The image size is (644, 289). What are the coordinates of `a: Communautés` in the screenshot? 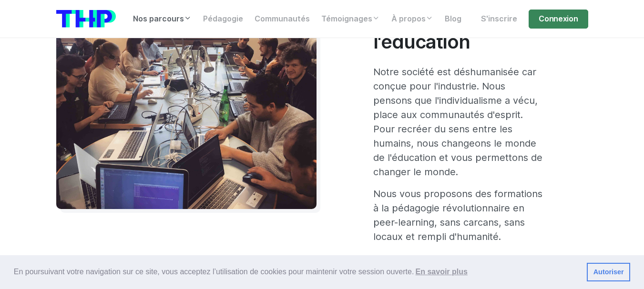 It's located at (283, 19).